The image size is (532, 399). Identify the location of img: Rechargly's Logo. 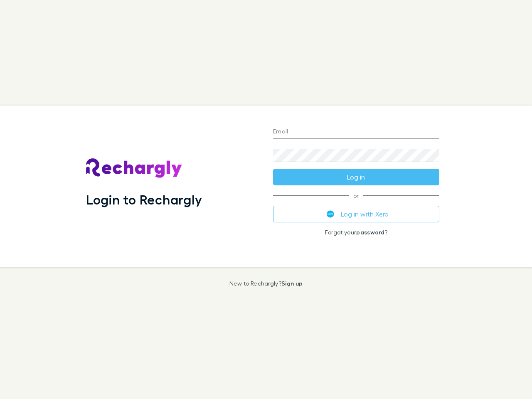
(135, 168).